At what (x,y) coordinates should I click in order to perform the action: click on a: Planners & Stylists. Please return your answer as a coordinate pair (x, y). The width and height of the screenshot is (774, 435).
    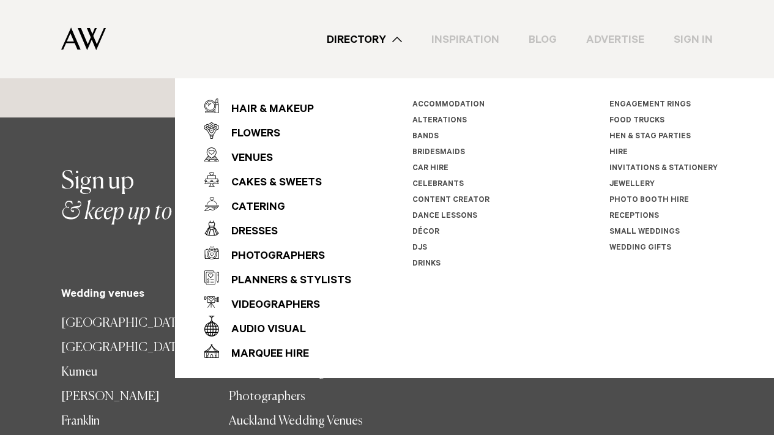
    Looking at the image, I should click on (278, 277).